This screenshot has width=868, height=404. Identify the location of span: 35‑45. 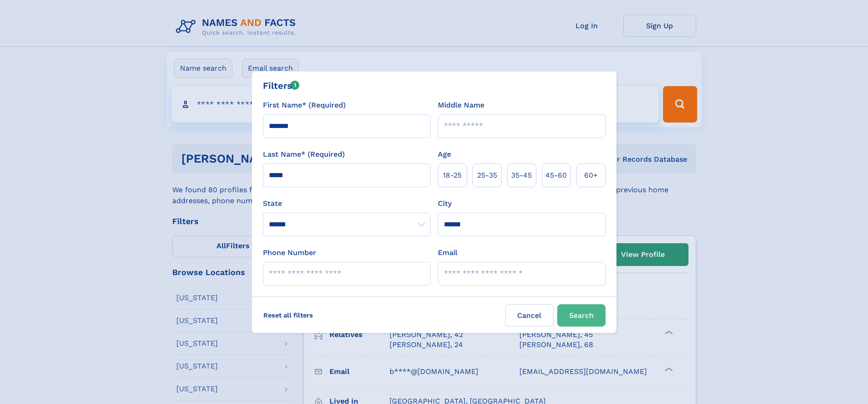
(521, 175).